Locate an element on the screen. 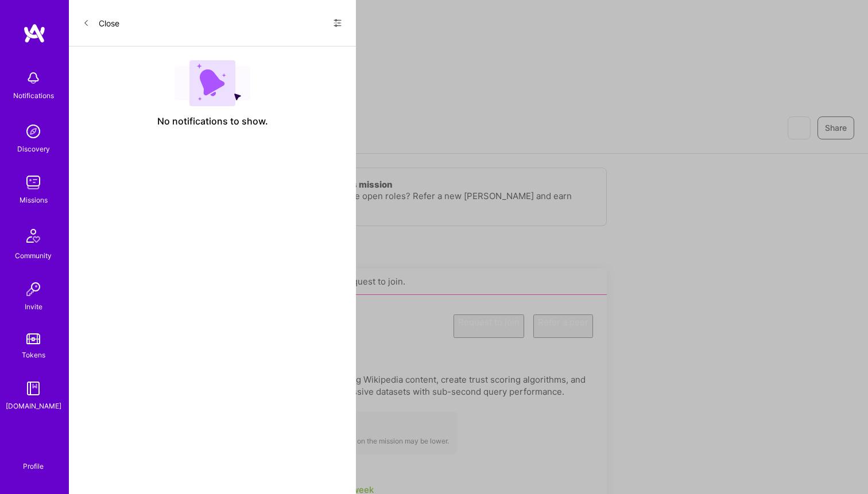 The image size is (868, 494). div: Profile is located at coordinates (33, 466).